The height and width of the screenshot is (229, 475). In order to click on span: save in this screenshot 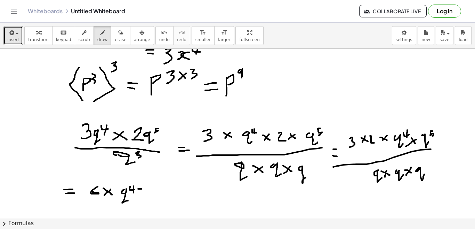, I will do `click(445, 40)`.